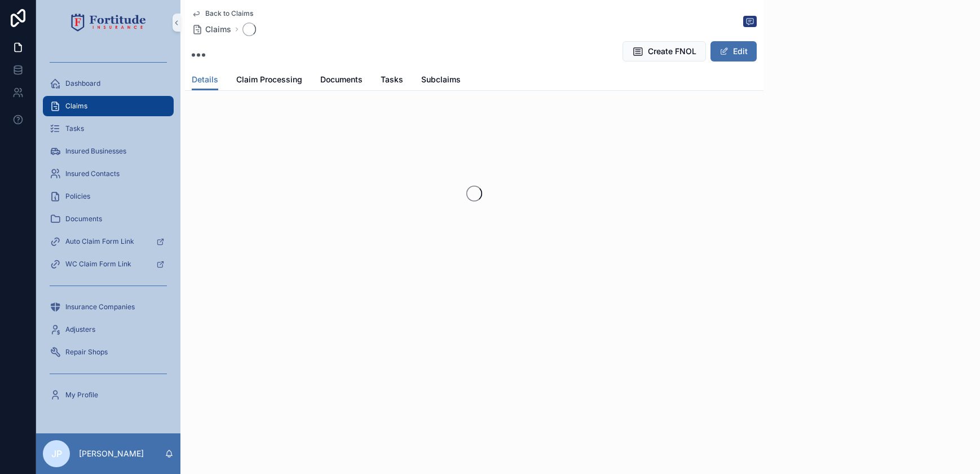  Describe the element at coordinates (108, 395) in the screenshot. I see `a: My Profile` at that location.